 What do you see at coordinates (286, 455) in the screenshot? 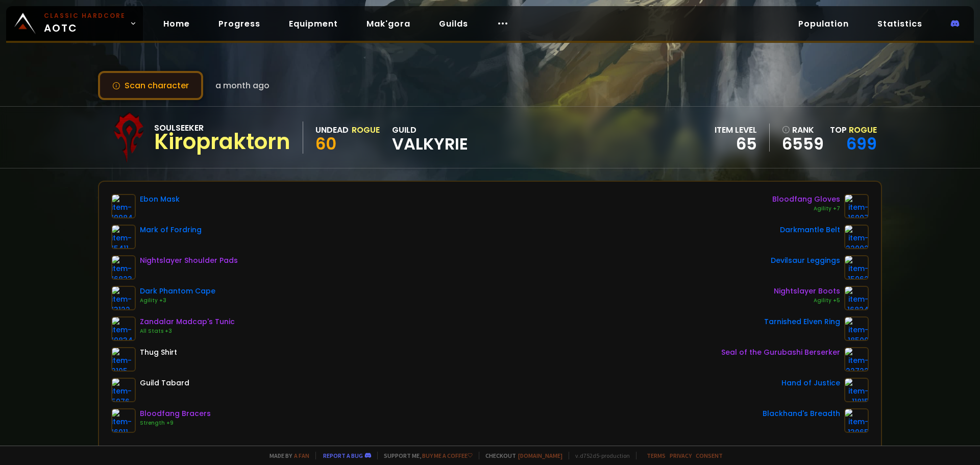
I see `span: Made by` at bounding box center [286, 455].